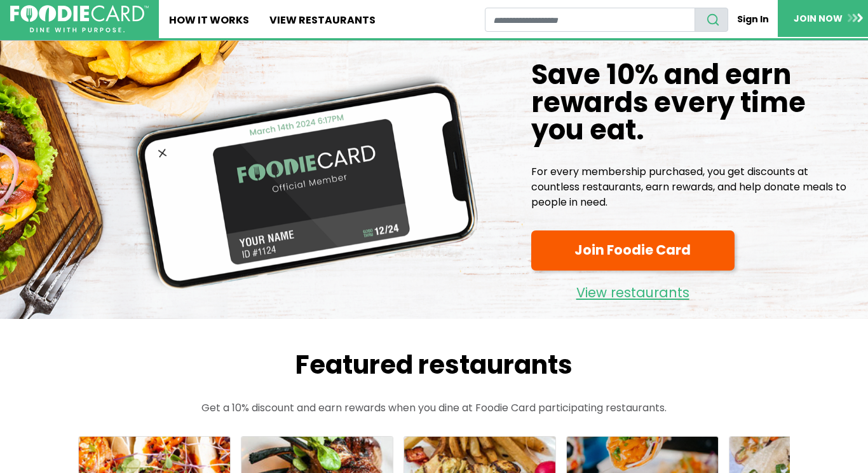  I want to click on p: Get a 10% discount and earn rewards when you dine at Foodie Card participating restaurants., so click(434, 408).